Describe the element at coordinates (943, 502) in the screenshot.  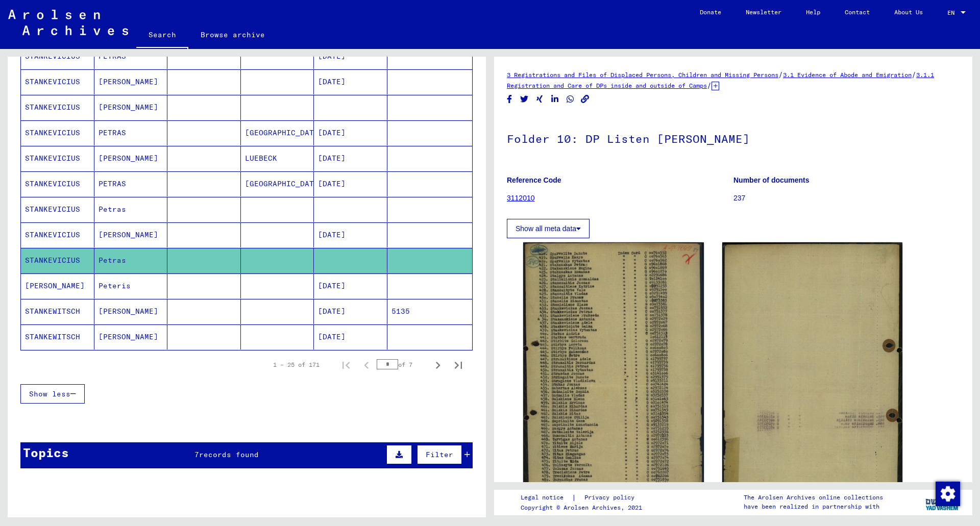
I see `img: yv_logo.png` at that location.